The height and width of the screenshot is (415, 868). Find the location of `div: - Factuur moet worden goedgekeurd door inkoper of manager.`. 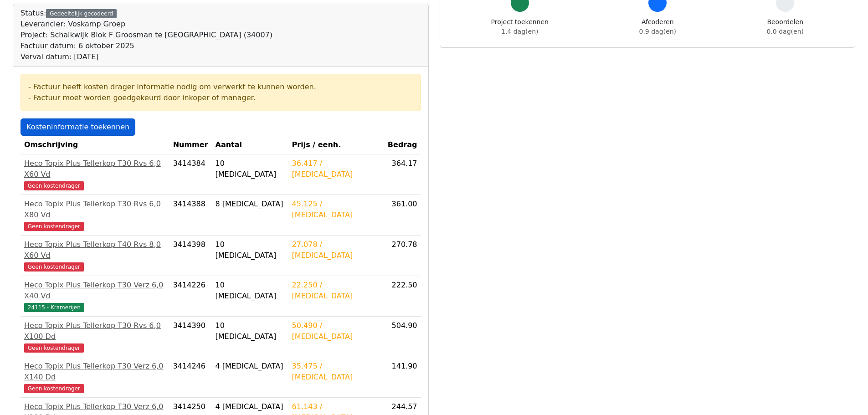

div: - Factuur moet worden goedgekeurd door inkoper of manager. is located at coordinates (221, 98).